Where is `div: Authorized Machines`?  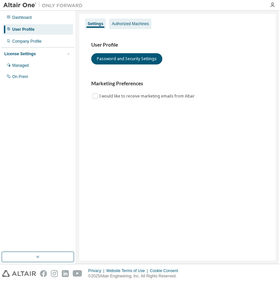 div: Authorized Machines is located at coordinates (130, 24).